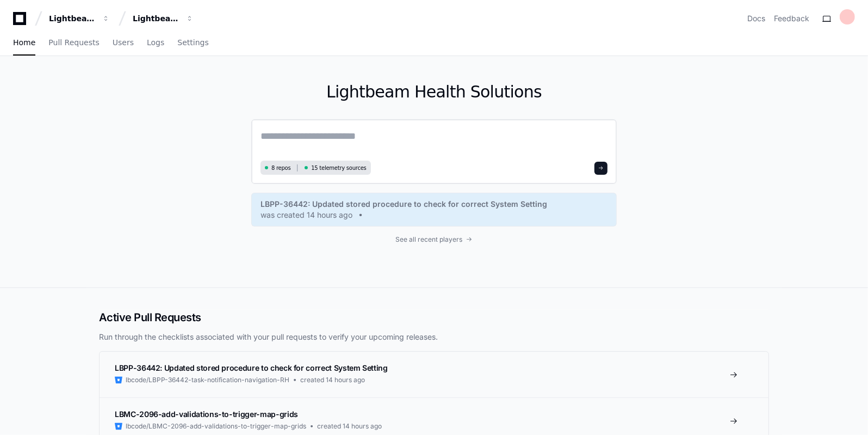 The height and width of the screenshot is (435, 868). Describe the element at coordinates (155, 43) in the screenshot. I see `a: Logs` at that location.